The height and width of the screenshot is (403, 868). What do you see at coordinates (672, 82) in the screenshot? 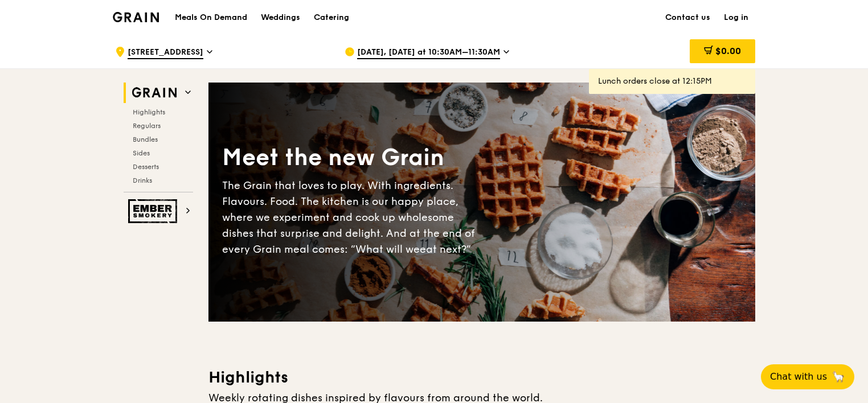
I see `div: Lunch orders close at 12:15PM` at bounding box center [672, 82].